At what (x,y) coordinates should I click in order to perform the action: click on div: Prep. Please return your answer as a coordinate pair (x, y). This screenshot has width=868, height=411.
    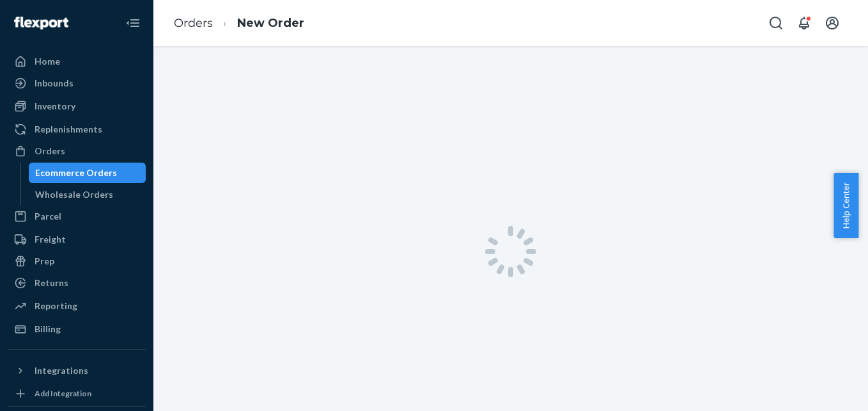
    Looking at the image, I should click on (44, 261).